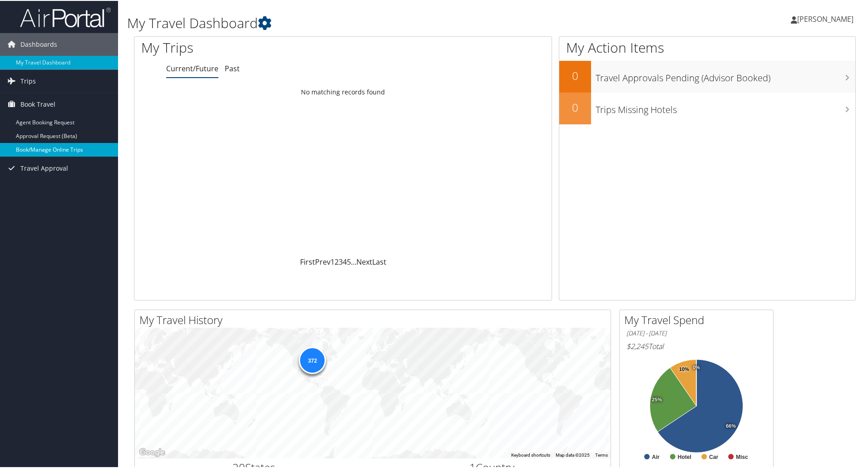 The height and width of the screenshot is (468, 868). Describe the element at coordinates (364, 262) in the screenshot. I see `a: Next` at that location.